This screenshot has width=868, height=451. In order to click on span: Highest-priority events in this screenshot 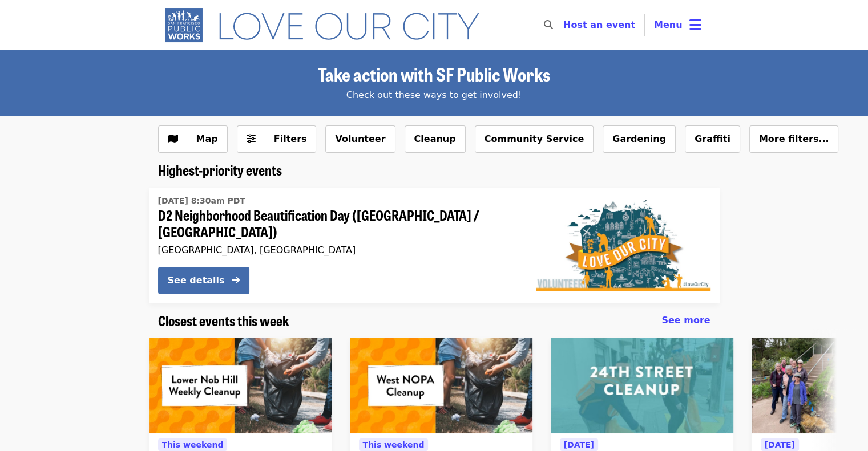, I will do `click(220, 169)`.